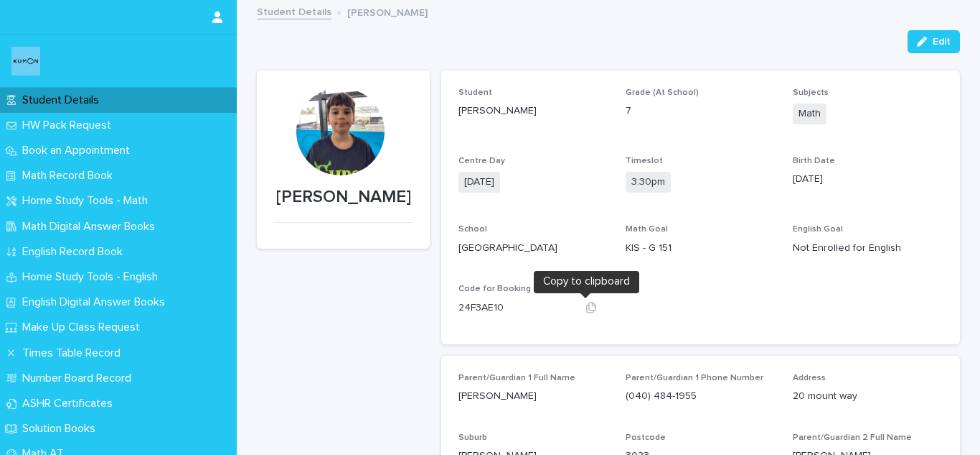  What do you see at coordinates (63, 100) in the screenshot?
I see `p: Student Details` at bounding box center [63, 100].